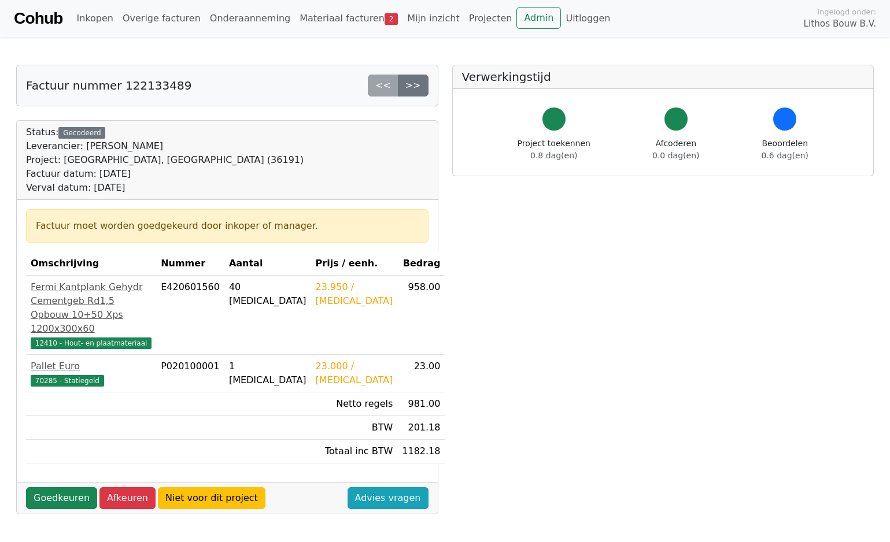 The width and height of the screenshot is (890, 542). I want to click on div: Project toekennen, so click(554, 150).